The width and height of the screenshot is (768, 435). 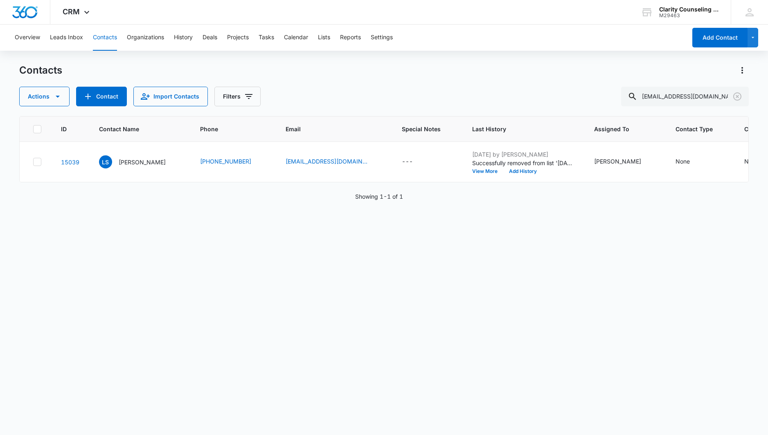 I want to click on span: LS, so click(x=106, y=162).